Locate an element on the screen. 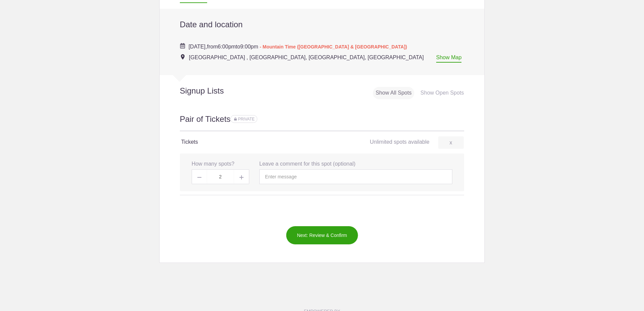 This screenshot has height=311, width=644. span: PRIVATE is located at coordinates (246, 119).